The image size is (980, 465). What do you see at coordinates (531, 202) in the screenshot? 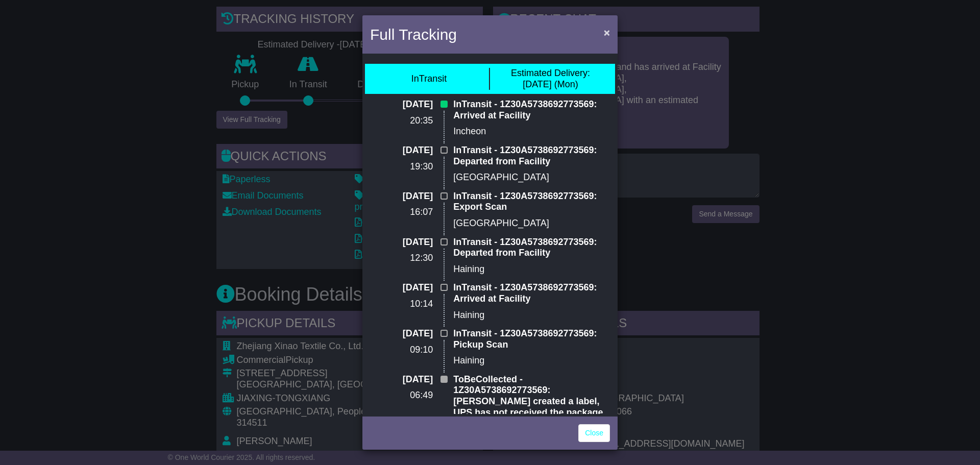
I see `p: InTransit - 1Z30A5738692773569: Export Scan` at bounding box center [531, 202].